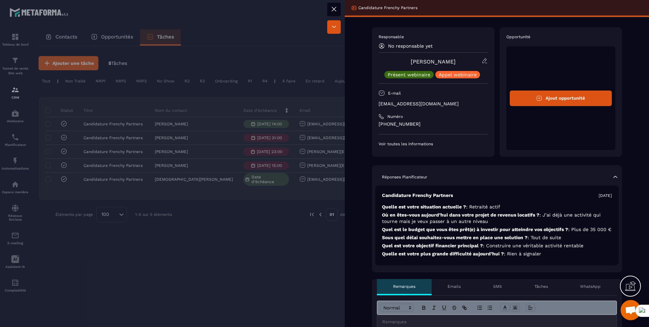  Describe the element at coordinates (497, 238) in the screenshot. I see `p: Sous quel délai souhaitez-vous mettre en place une solution ?` at that location.